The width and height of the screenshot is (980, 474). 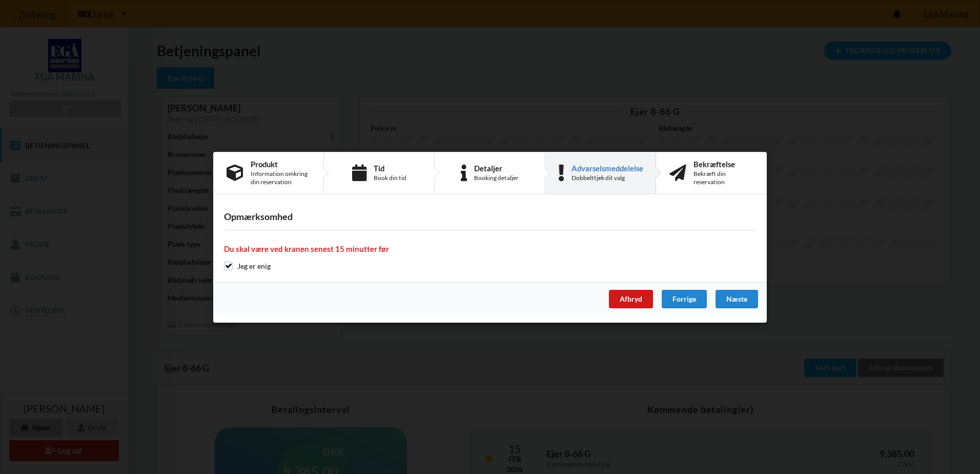 I want to click on div: Advarselsmeddelelse, so click(x=608, y=168).